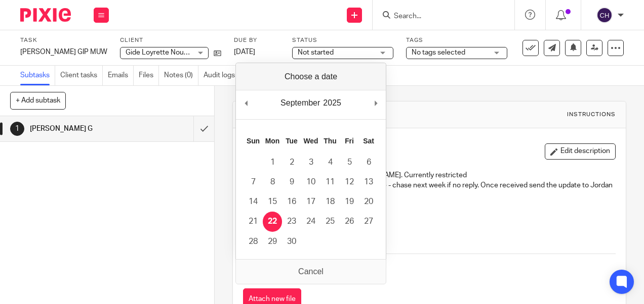  I want to click on button: 26, so click(349, 222).